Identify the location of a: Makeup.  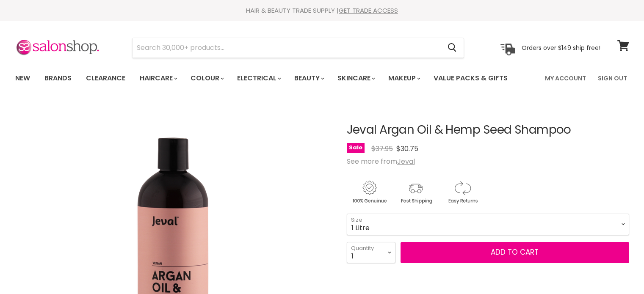
(404, 78).